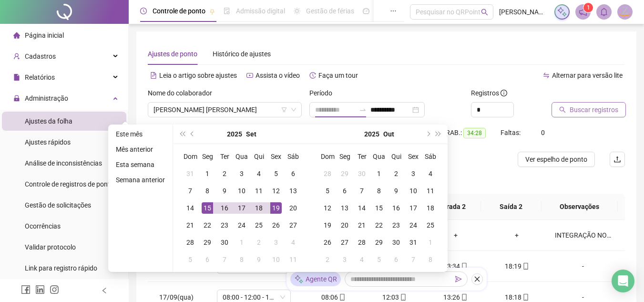 The image size is (644, 302). Describe the element at coordinates (242, 156) in the screenshot. I see `th: Qua` at that location.